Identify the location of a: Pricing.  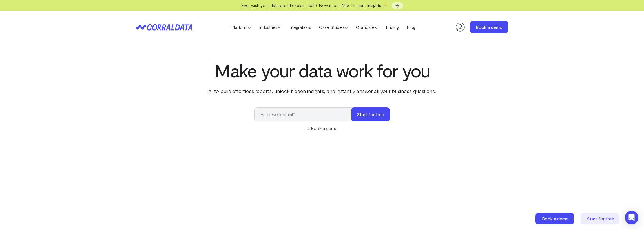
(393, 27).